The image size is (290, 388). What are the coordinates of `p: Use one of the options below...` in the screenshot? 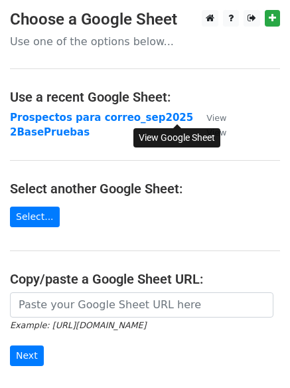 It's located at (145, 41).